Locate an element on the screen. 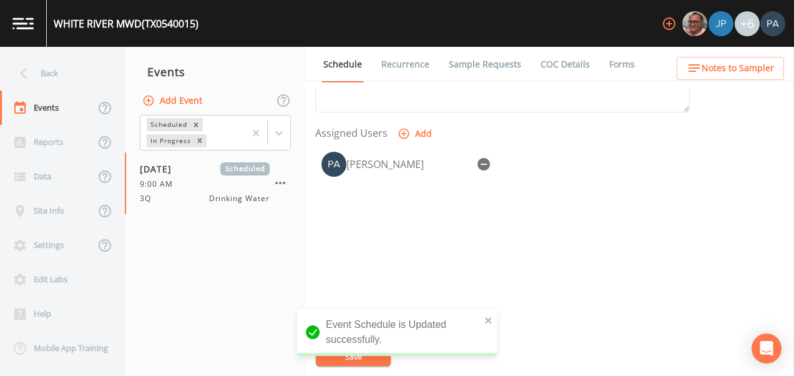 This screenshot has height=376, width=794. span: 9:00 AM is located at coordinates (160, 184).